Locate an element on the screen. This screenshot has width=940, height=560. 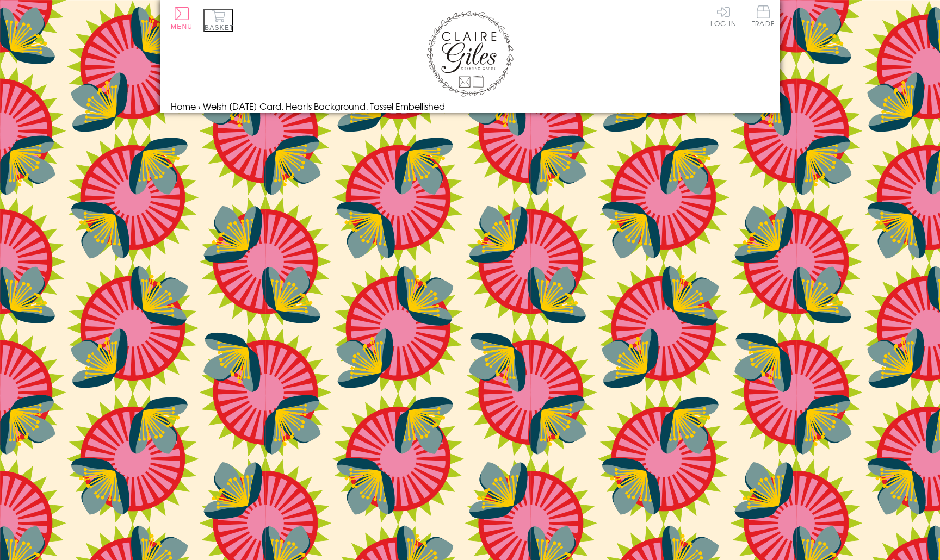
a: Trade is located at coordinates (763, 17).